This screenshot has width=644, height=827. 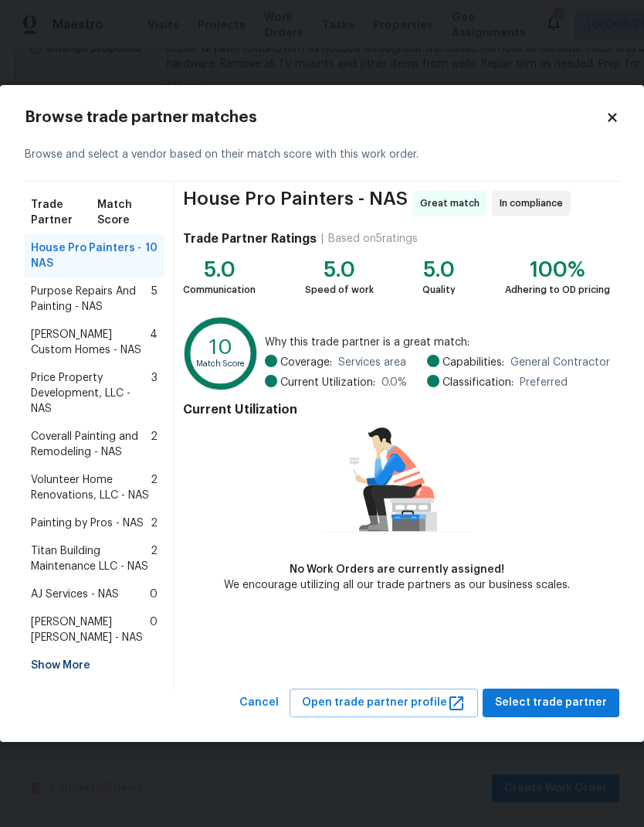 What do you see at coordinates (372, 362) in the screenshot?
I see `span: Services area` at bounding box center [372, 362].